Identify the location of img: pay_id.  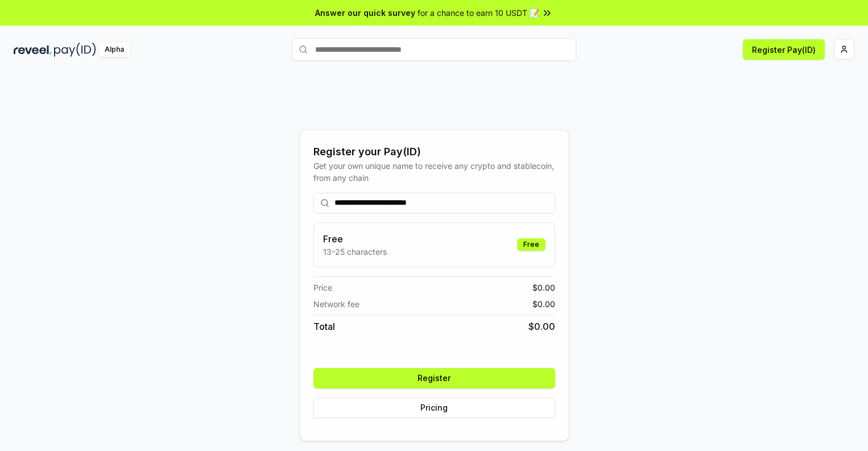
(75, 49).